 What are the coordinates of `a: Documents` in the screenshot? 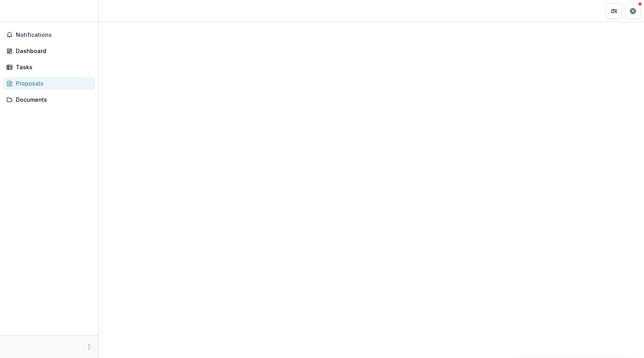 It's located at (49, 99).